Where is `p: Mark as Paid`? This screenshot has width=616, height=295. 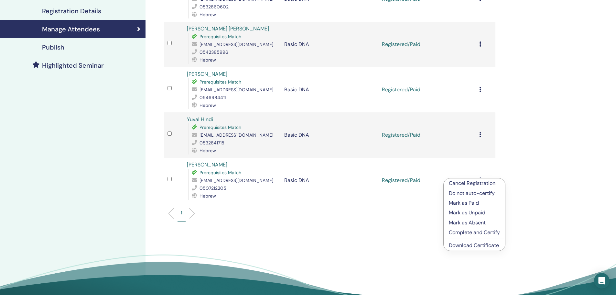
p: Mark as Paid is located at coordinates (475, 203).